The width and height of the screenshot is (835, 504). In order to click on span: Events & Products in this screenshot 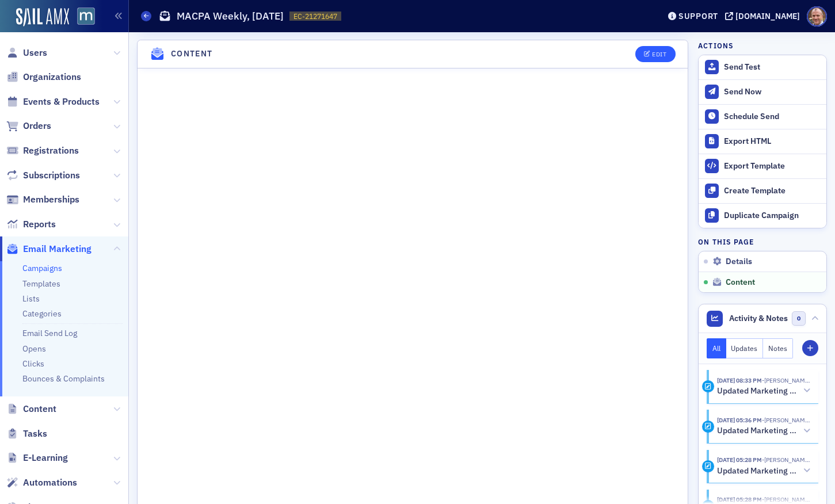, I will do `click(61, 102)`.